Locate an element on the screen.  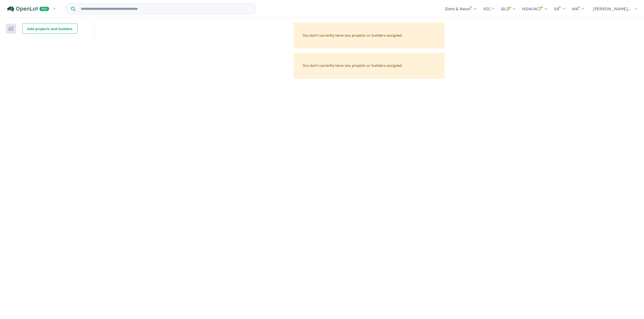
img: sort.svg is located at coordinates (11, 29).